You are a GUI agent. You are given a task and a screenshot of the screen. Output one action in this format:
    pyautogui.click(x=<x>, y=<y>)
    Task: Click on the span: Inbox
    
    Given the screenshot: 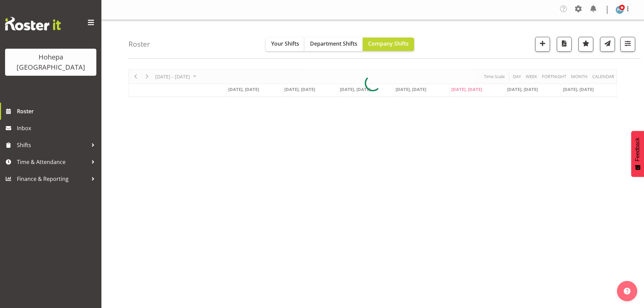 What is the action you would take?
    pyautogui.click(x=57, y=128)
    